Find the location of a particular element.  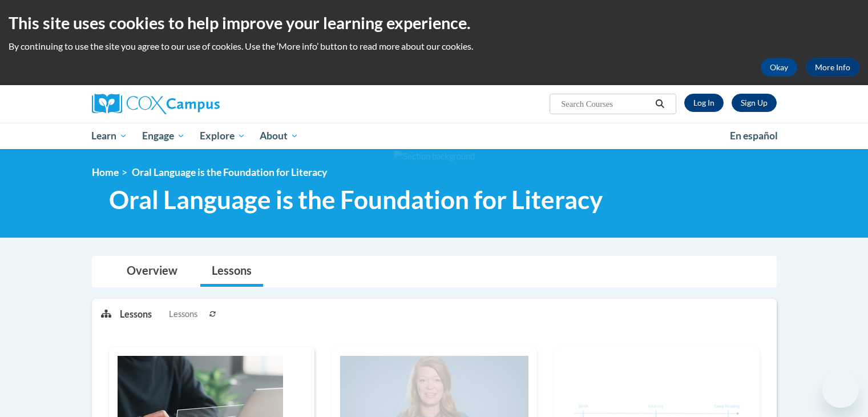

span: Explore is located at coordinates (222, 136).